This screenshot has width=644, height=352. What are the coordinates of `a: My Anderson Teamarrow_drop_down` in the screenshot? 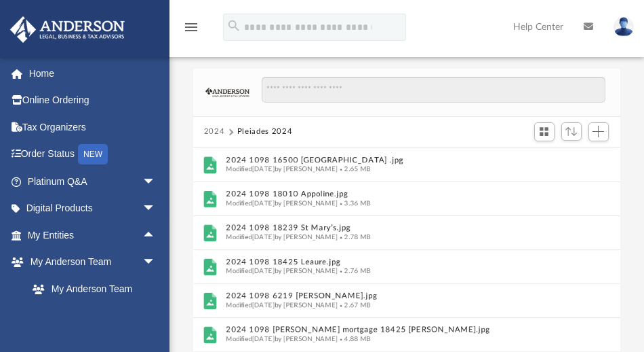 It's located at (89, 262).